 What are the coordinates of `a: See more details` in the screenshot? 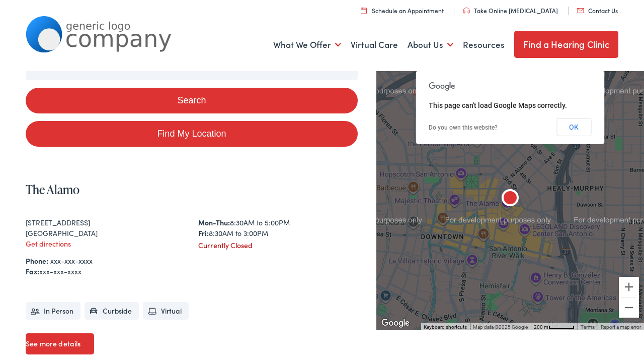 It's located at (60, 344).